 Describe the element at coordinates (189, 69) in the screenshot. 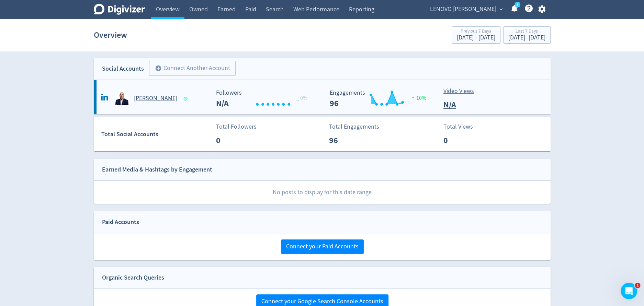

I see `a: Connect Another Account` at that location.